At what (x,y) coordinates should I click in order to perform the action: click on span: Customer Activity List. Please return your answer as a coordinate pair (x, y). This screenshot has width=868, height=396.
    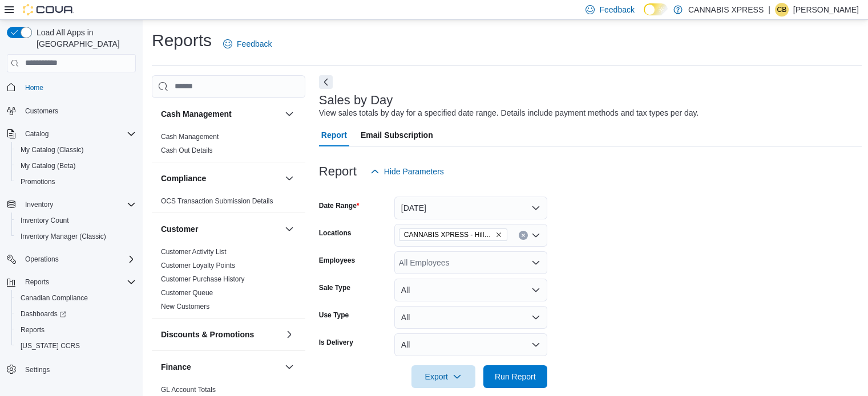
    Looking at the image, I should click on (193, 252).